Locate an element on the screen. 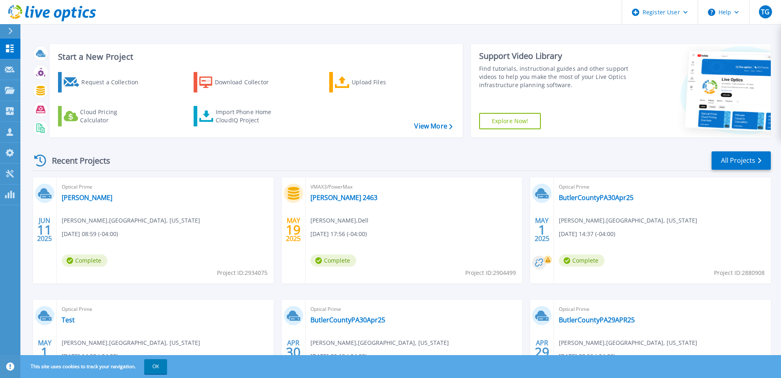  span: 19 is located at coordinates (293, 229).